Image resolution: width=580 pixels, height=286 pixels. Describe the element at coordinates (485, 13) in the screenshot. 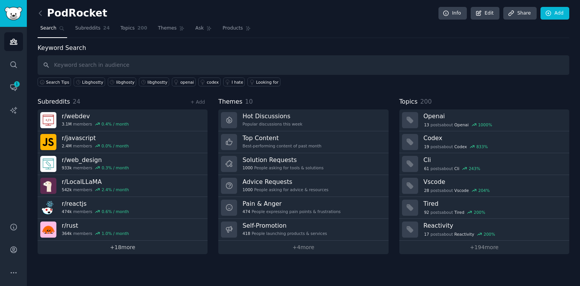

I see `a: Edit` at that location.